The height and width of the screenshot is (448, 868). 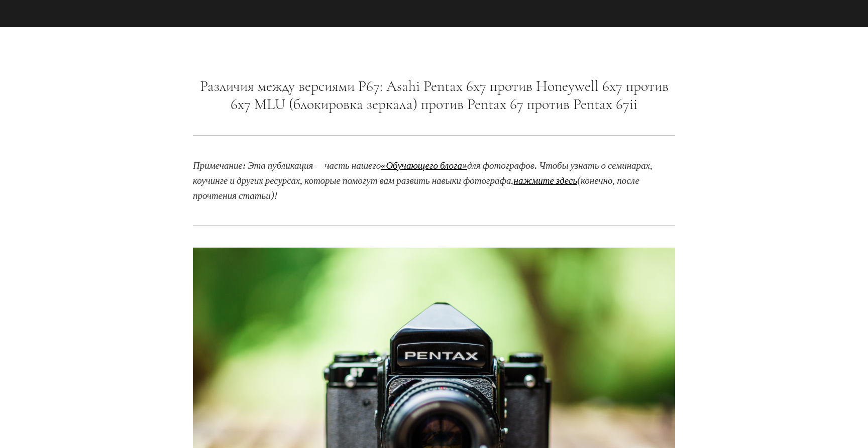 What do you see at coordinates (287, 164) in the screenshot?
I see `font: Примечание: Эта публикация — часть нашего` at bounding box center [287, 164].